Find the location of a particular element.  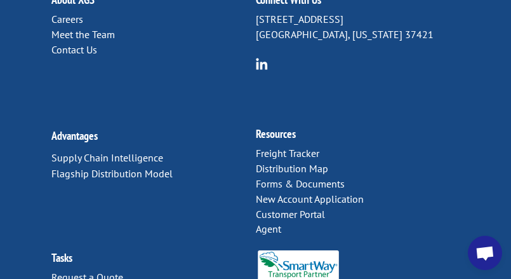

a: Distribution Map is located at coordinates (292, 168).